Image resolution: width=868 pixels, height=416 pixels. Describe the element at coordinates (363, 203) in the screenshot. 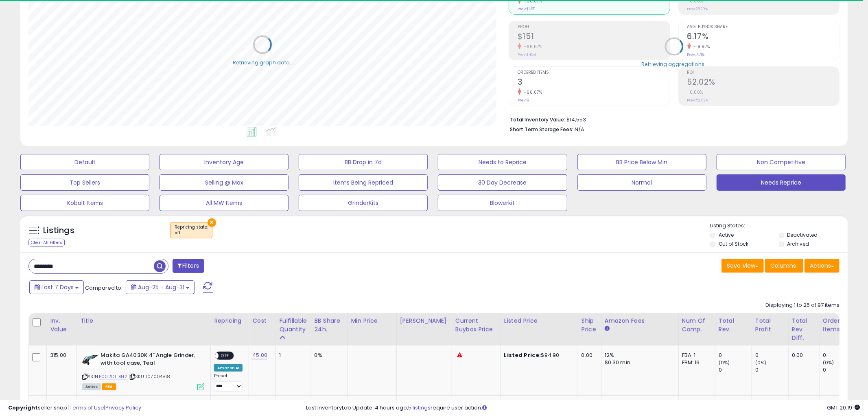

I see `button: GrinderKits` at that location.